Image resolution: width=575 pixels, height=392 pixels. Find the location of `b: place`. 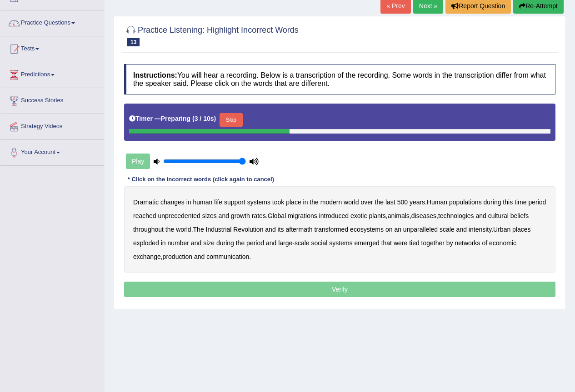

b: place is located at coordinates (293, 202).